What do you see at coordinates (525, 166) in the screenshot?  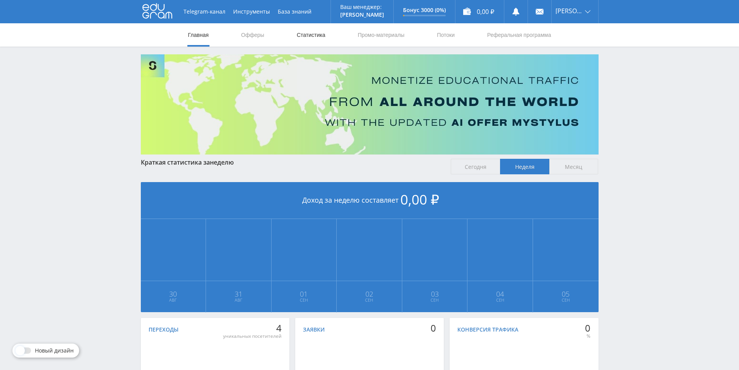 I see `span: Неделя` at bounding box center [525, 166].